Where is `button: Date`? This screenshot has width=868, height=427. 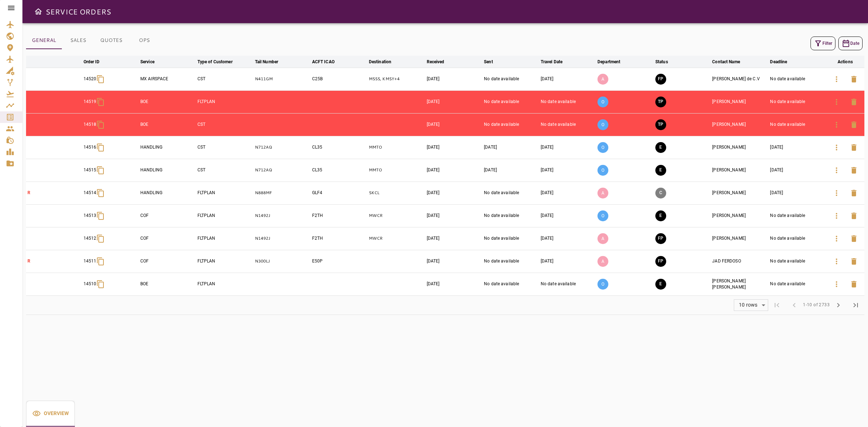 button: Date is located at coordinates (850, 43).